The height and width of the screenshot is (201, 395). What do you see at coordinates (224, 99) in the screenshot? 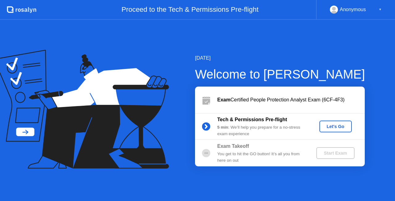
I see `b: Exam` at bounding box center [224, 99].